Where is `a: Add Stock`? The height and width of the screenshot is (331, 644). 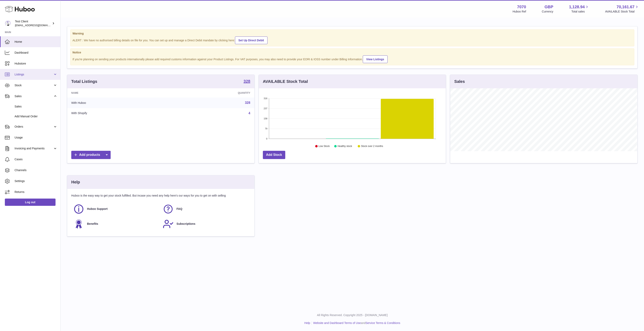
a: Add Stock is located at coordinates (274, 155).